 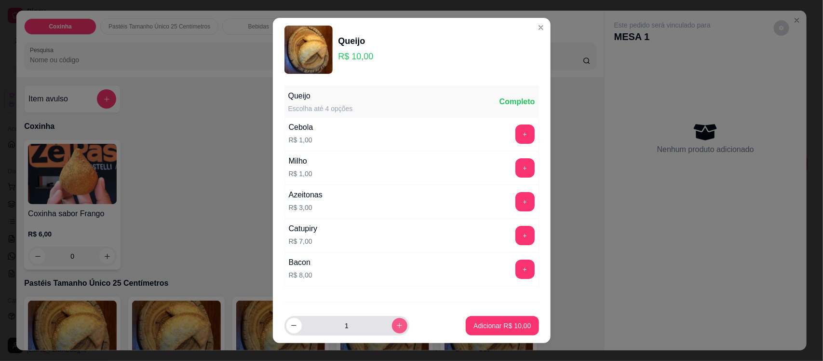 I want to click on div: Catupiry, so click(x=303, y=229).